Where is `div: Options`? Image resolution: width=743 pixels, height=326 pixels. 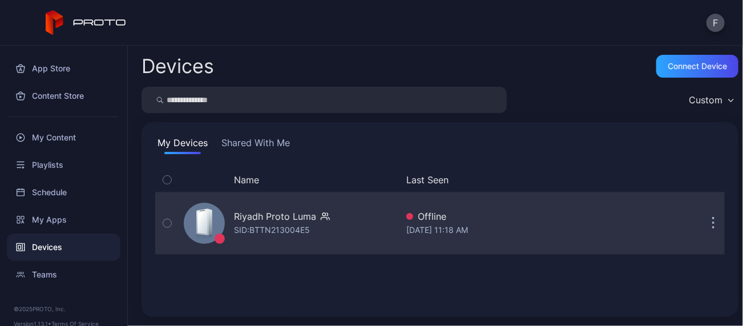 div: Options is located at coordinates (713, 180).